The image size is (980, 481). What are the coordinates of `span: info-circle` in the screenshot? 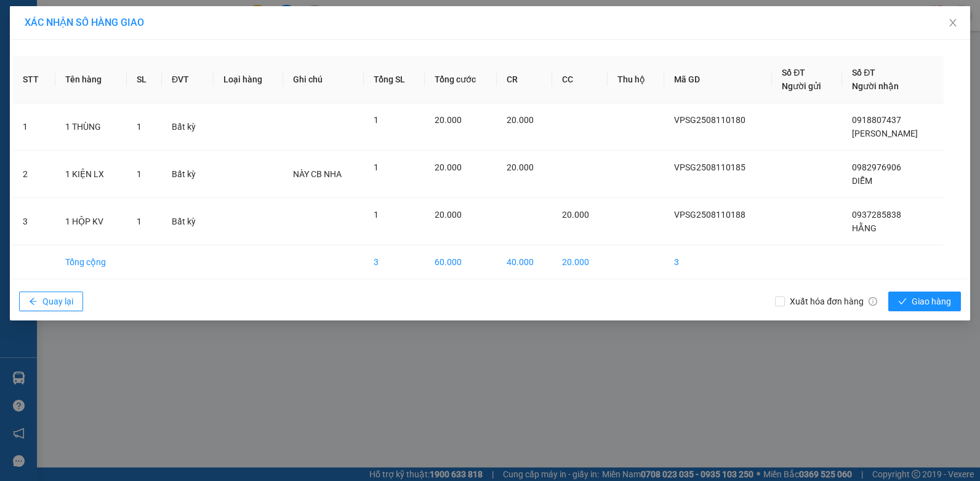 It's located at (873, 301).